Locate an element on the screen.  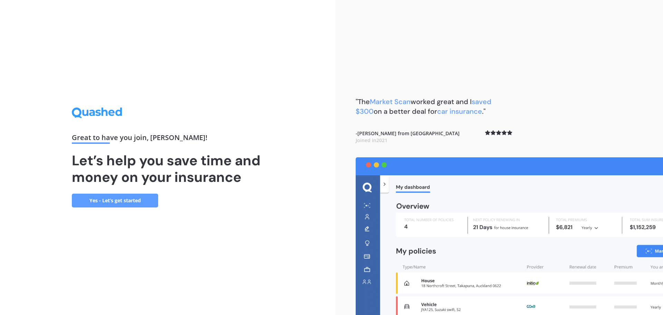
span: car insurance is located at coordinates (460, 111).